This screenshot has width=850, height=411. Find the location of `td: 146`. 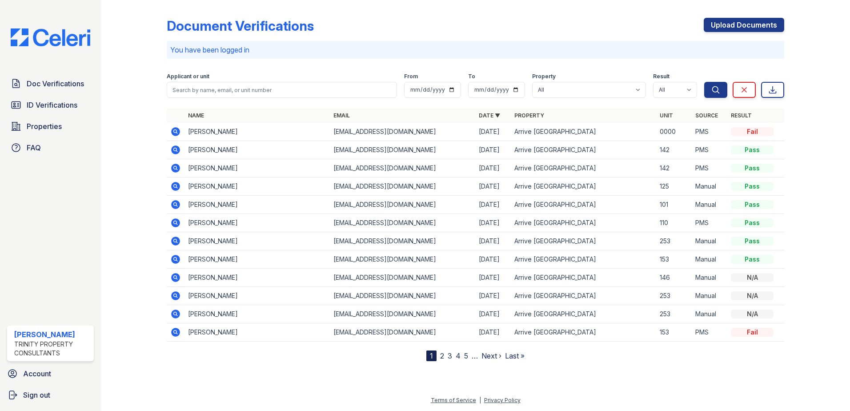

td: 146 is located at coordinates (674, 277).